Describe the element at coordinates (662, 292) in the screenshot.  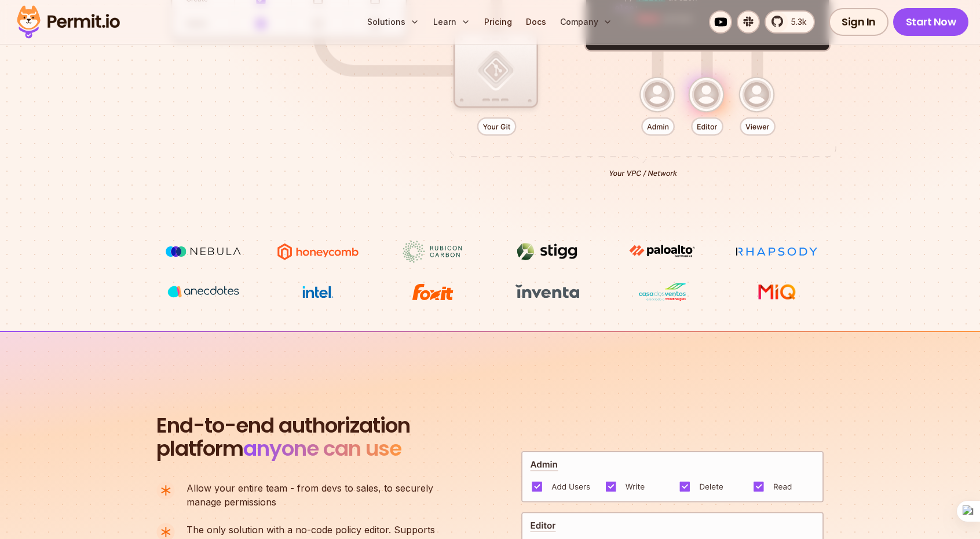
I see `img: Casa dos Ventos` at that location.